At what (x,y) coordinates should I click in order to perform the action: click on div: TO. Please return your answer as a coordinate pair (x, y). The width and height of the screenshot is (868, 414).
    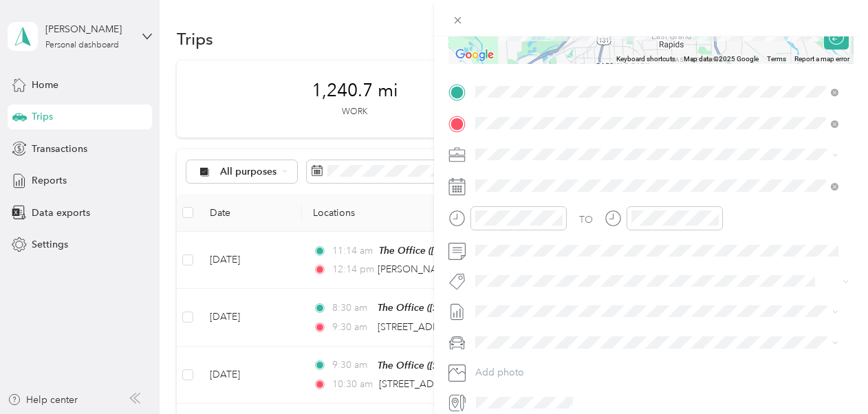
    Looking at the image, I should click on (586, 219).